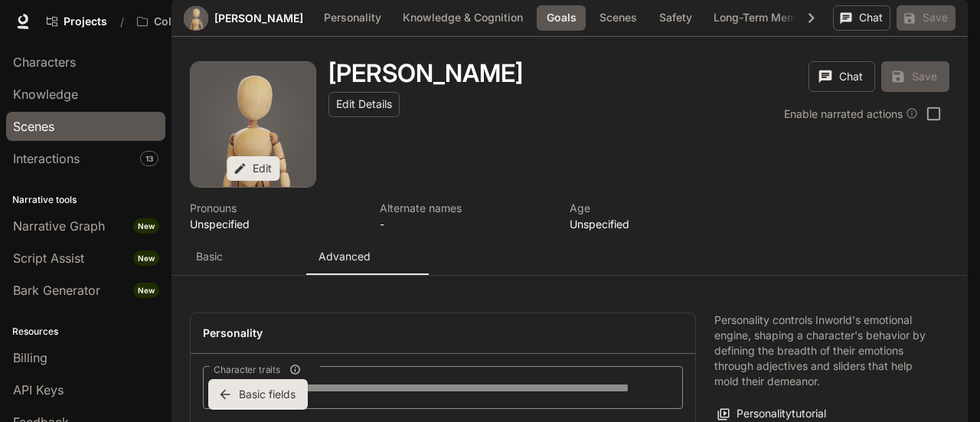  Describe the element at coordinates (253, 168) in the screenshot. I see `button: Edit` at that location.